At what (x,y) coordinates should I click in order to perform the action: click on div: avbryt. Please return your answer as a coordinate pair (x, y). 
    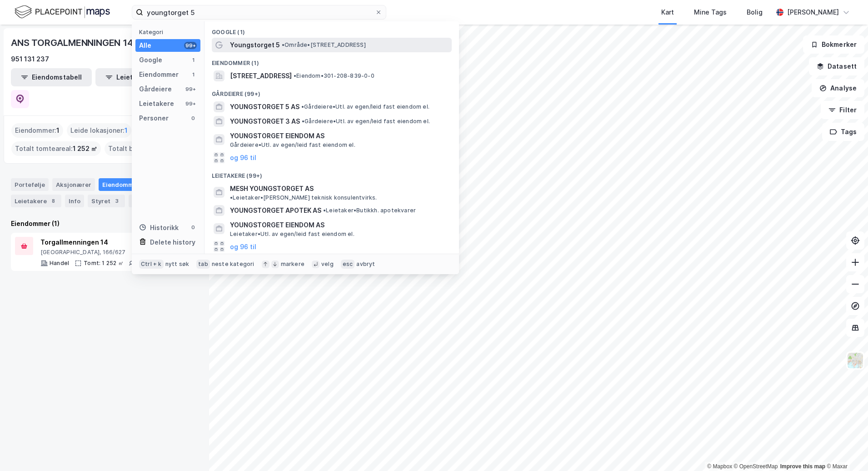
    Looking at the image, I should click on (365, 264).